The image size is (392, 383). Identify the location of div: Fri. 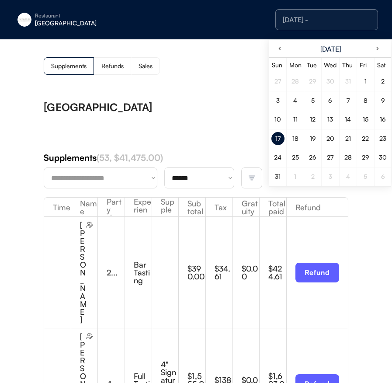
(365, 65).